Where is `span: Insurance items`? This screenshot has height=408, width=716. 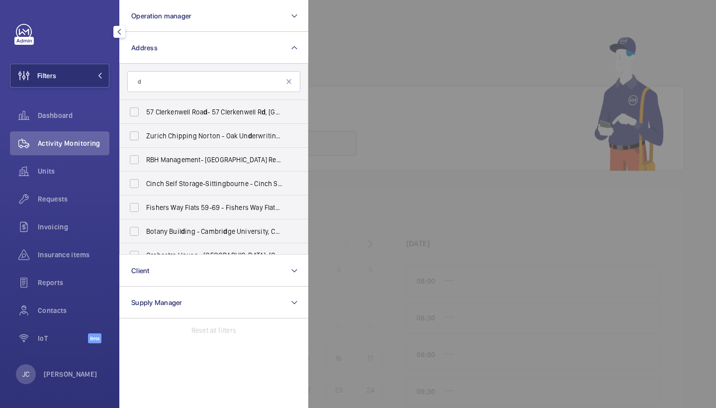
span: Insurance items is located at coordinates (74, 255).